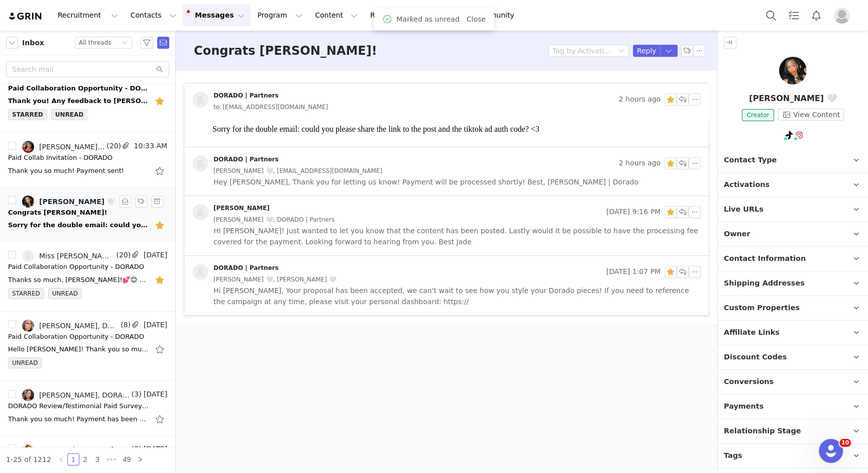  What do you see at coordinates (794, 15) in the screenshot?
I see `a: Tasks` at bounding box center [794, 15].